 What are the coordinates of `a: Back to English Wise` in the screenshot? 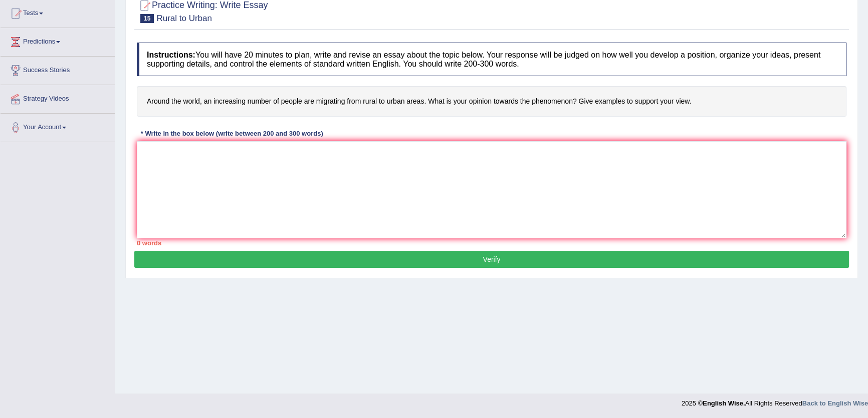 It's located at (835, 403).